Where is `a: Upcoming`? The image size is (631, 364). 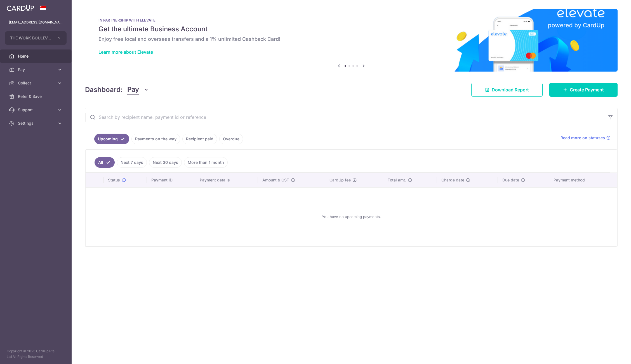 a: Upcoming is located at coordinates (112, 139).